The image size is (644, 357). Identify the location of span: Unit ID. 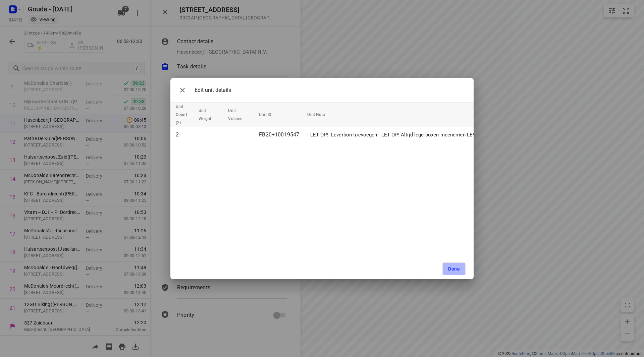
(269, 115).